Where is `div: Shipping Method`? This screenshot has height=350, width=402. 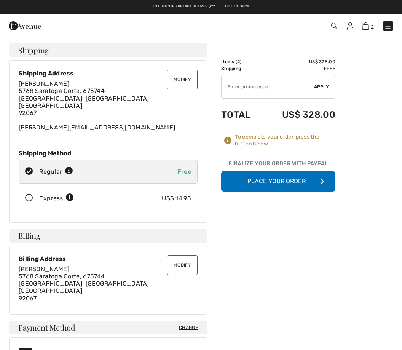 div: Shipping Method is located at coordinates (108, 153).